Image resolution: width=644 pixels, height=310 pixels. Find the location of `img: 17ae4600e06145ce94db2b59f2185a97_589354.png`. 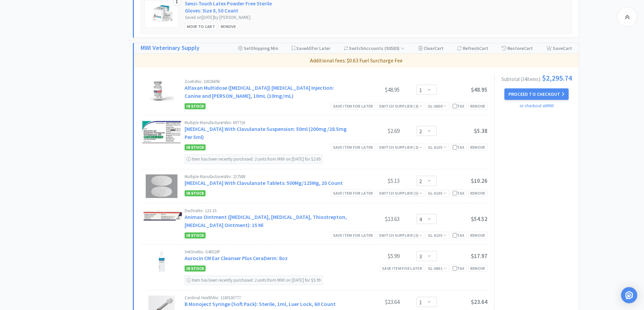

img: 17ae4600e06145ce94db2b59f2185a97_589354.png is located at coordinates (162, 91).